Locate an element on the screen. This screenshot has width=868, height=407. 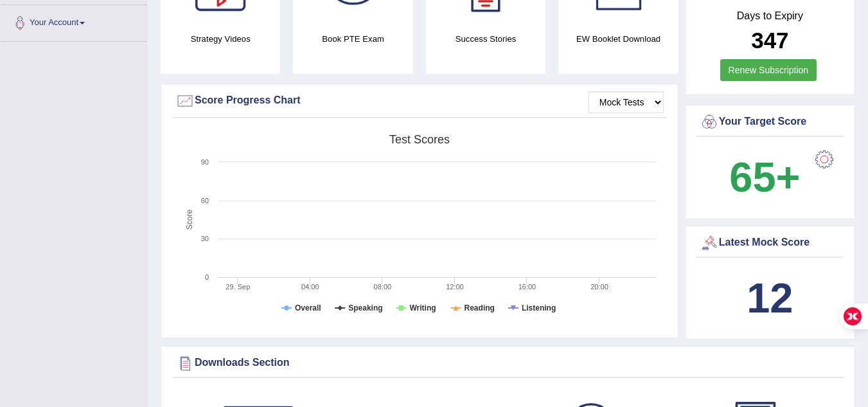
tspan: Listening is located at coordinates (538, 308).